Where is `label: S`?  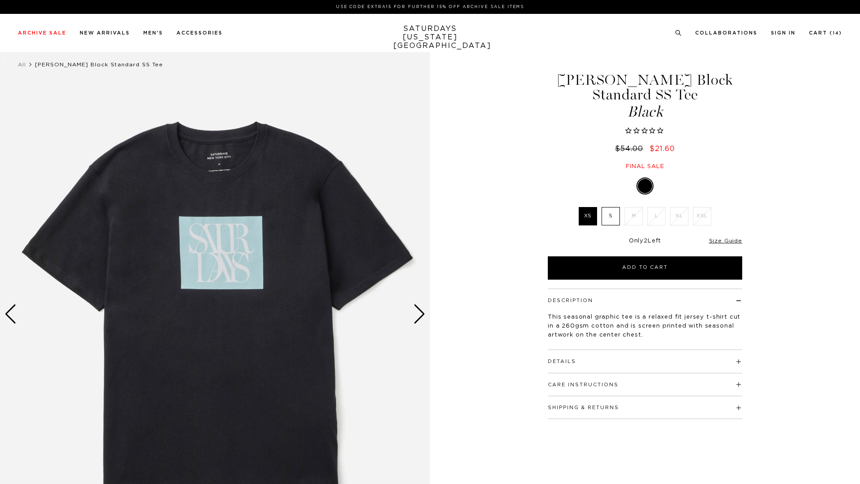 label: S is located at coordinates (610, 216).